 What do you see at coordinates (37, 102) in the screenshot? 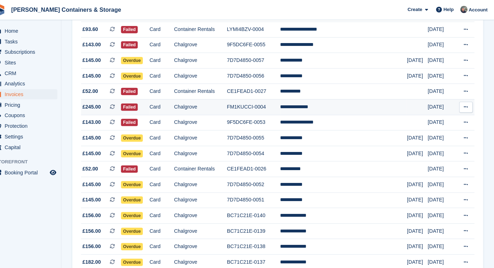
I see `span: Pricing` at bounding box center [37, 102].